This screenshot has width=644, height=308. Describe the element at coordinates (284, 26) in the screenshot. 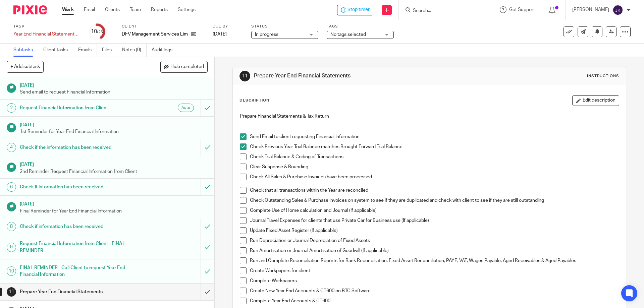

I see `label: Status` at that location.